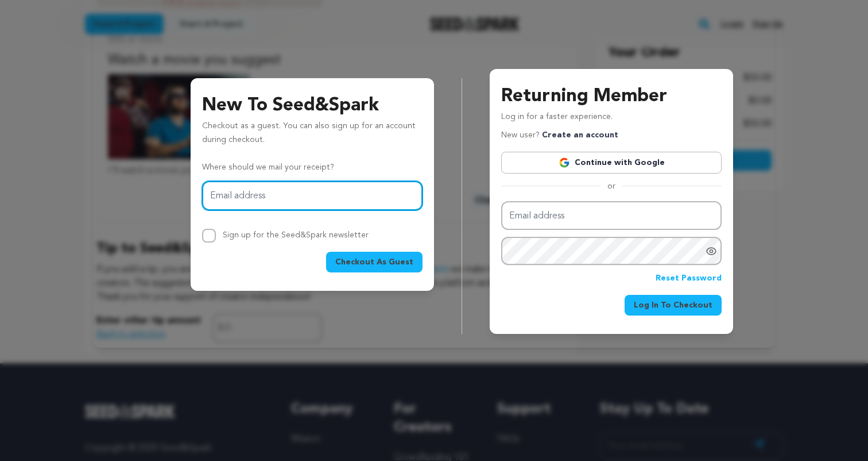  I want to click on button: Checkout As Guest, so click(374, 262).